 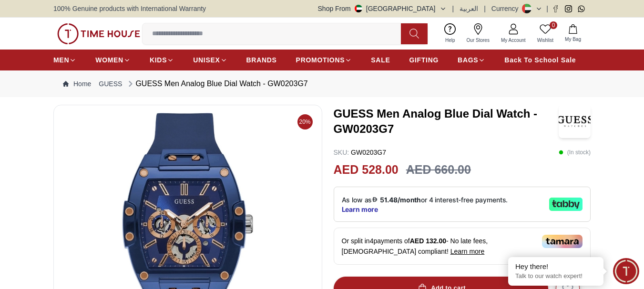 I want to click on span: BAGS, so click(x=468, y=60).